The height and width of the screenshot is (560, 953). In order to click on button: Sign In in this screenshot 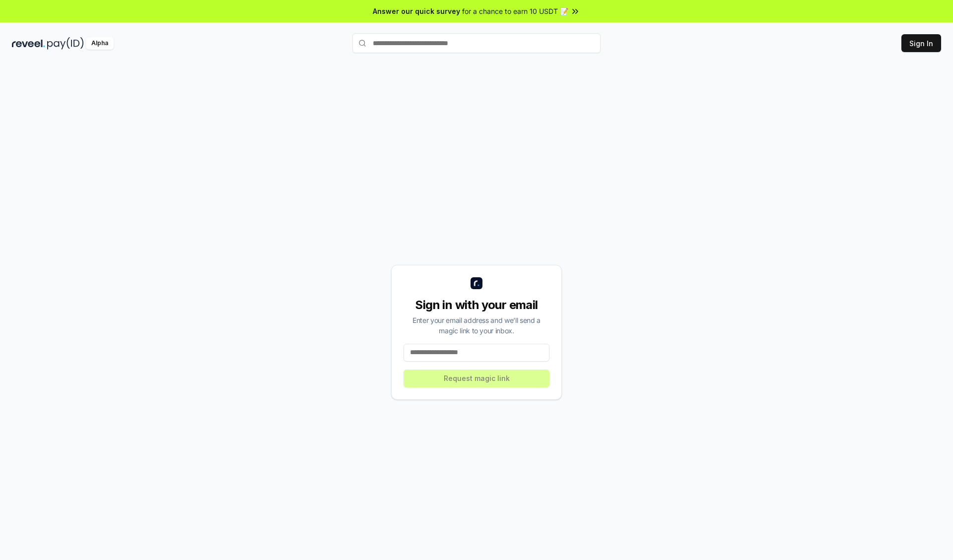, I will do `click(921, 43)`.